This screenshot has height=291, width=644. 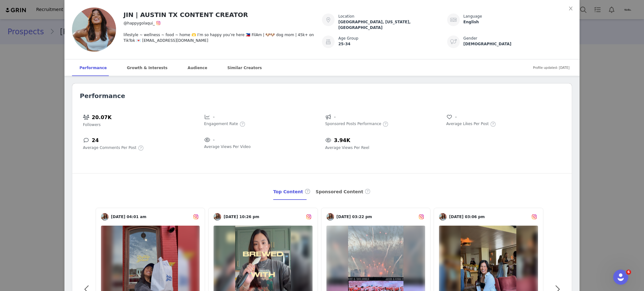 I want to click on div: Top Content, so click(x=292, y=192).